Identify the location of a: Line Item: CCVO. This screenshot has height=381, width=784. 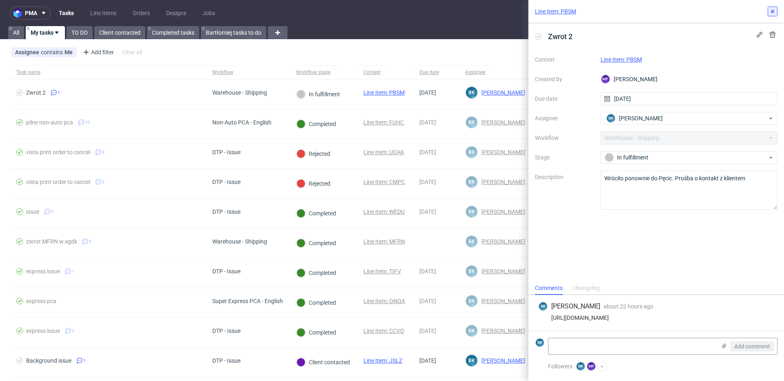
(384, 331).